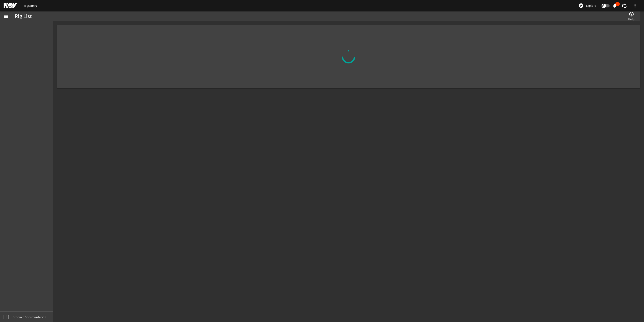 Image resolution: width=644 pixels, height=322 pixels. I want to click on div: Rig List, so click(23, 16).